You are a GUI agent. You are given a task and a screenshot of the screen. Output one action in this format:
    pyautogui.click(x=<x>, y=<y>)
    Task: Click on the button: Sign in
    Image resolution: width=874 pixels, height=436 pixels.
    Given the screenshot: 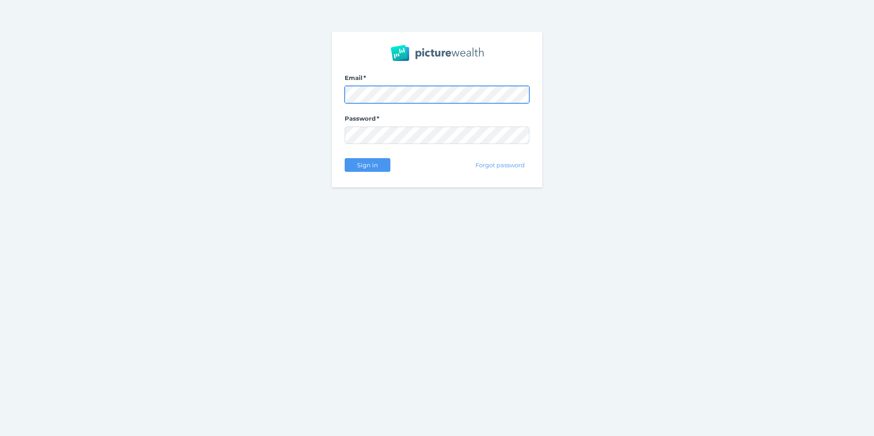 What is the action you would take?
    pyautogui.click(x=368, y=165)
    